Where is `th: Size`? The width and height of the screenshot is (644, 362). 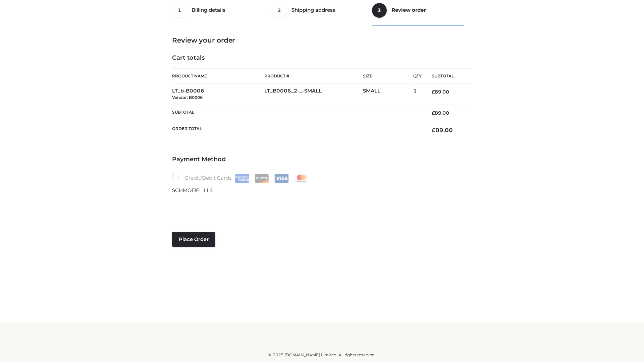
th: Size is located at coordinates (387, 76).